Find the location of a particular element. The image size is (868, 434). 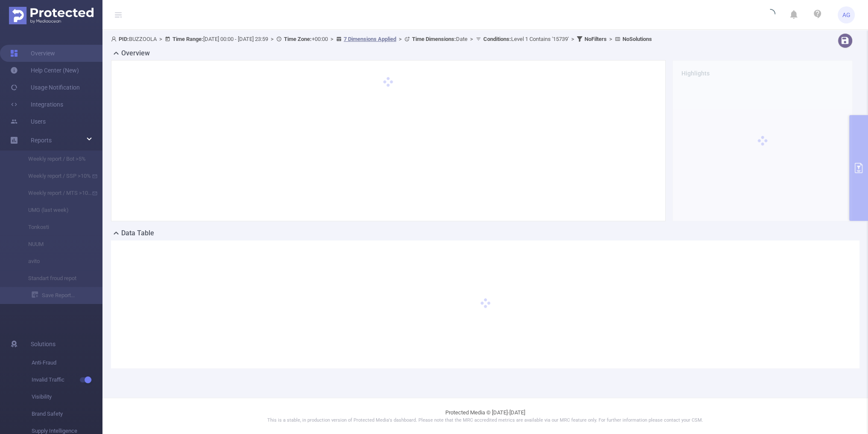

h2: Data Table is located at coordinates (137, 233).